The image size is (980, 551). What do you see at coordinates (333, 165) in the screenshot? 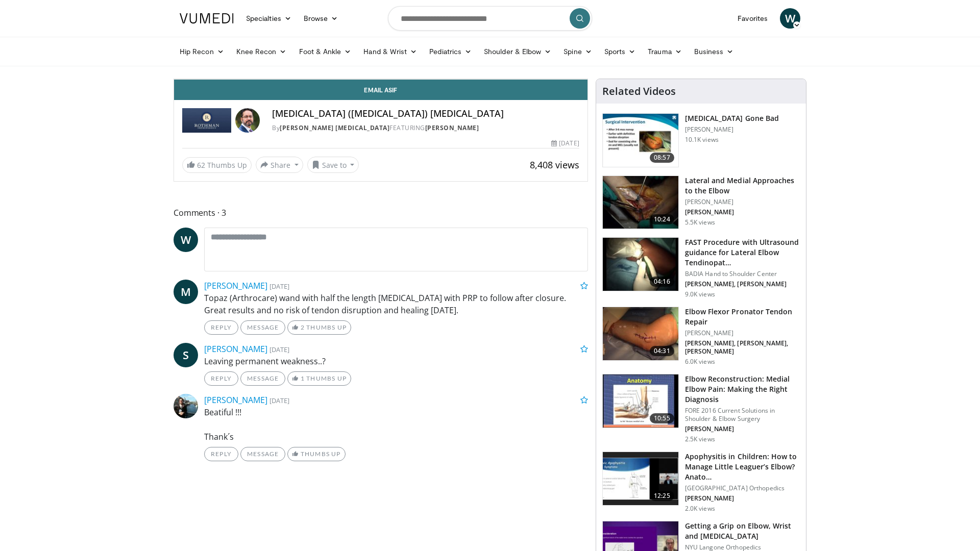
I see `button: Save to` at bounding box center [333, 165].